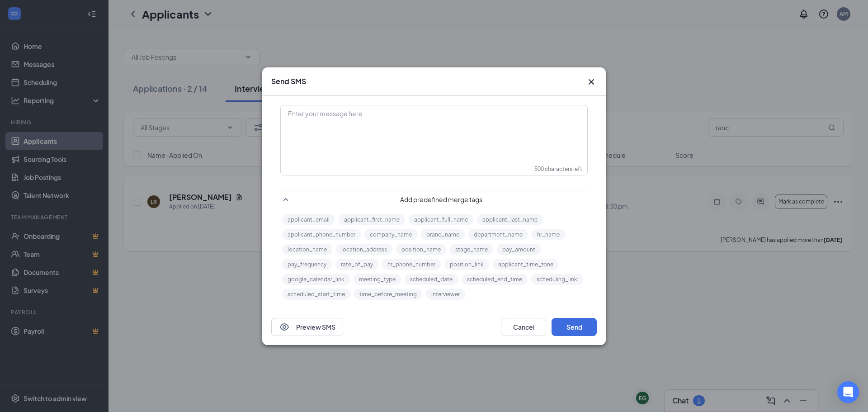 The height and width of the screenshot is (412, 868). What do you see at coordinates (364, 249) in the screenshot?
I see `button: location_address` at bounding box center [364, 249].